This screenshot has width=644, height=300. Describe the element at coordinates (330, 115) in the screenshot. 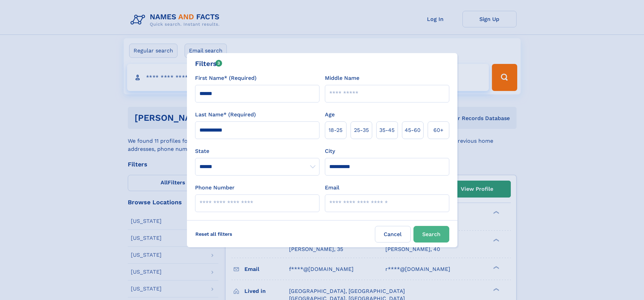

I see `label: Age` at that location.